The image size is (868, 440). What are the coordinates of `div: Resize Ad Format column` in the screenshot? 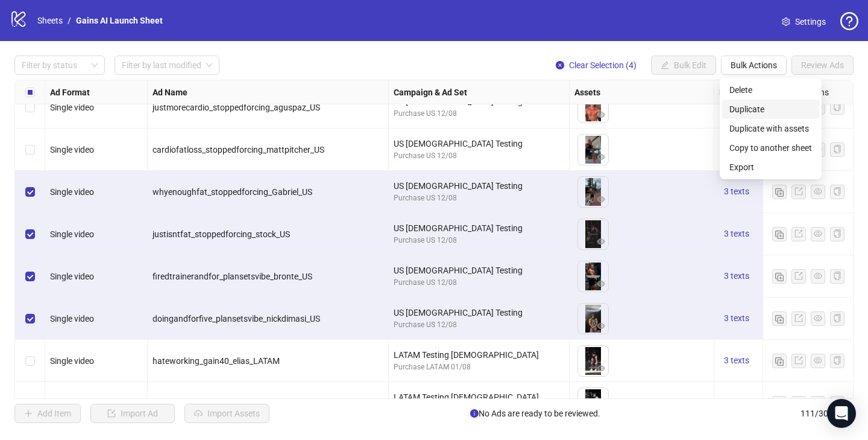 It's located at (145, 92).